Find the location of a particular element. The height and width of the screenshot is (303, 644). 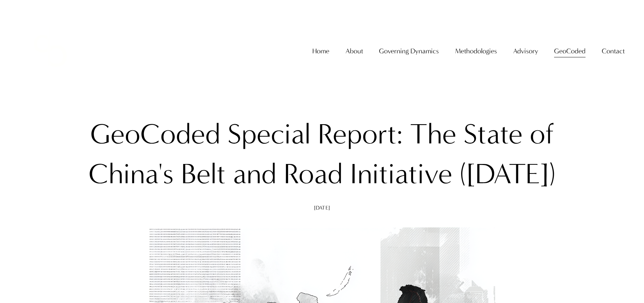

img: Christopher Sanchez &amp; Co. is located at coordinates (51, 51).